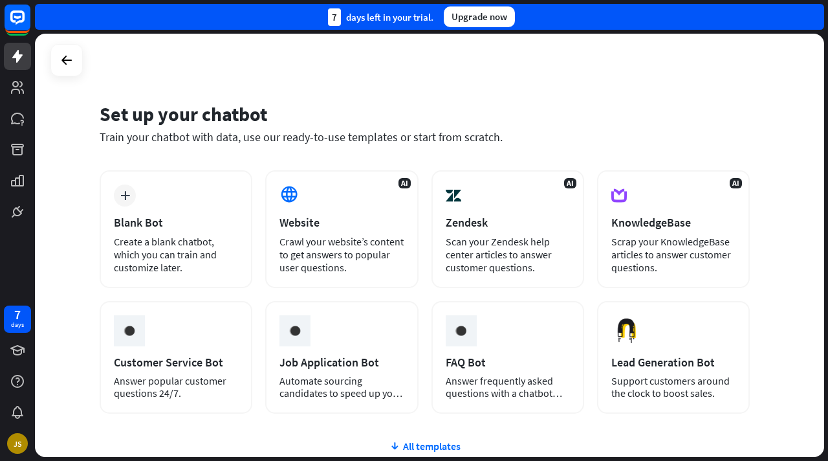  I want to click on div: Create a blank chatbot, which you can train and customize later., so click(176, 254).